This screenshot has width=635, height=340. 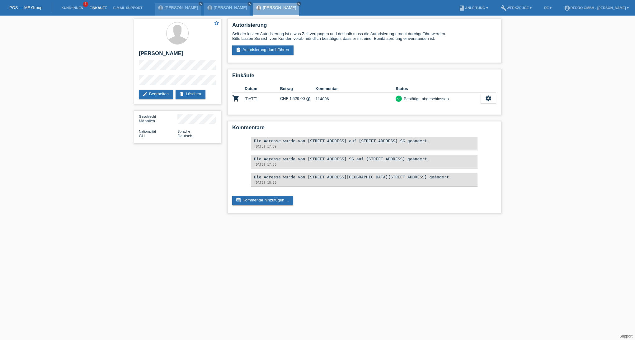 What do you see at coordinates (238, 50) in the screenshot?
I see `i: assignment_turned_in` at bounding box center [238, 50].